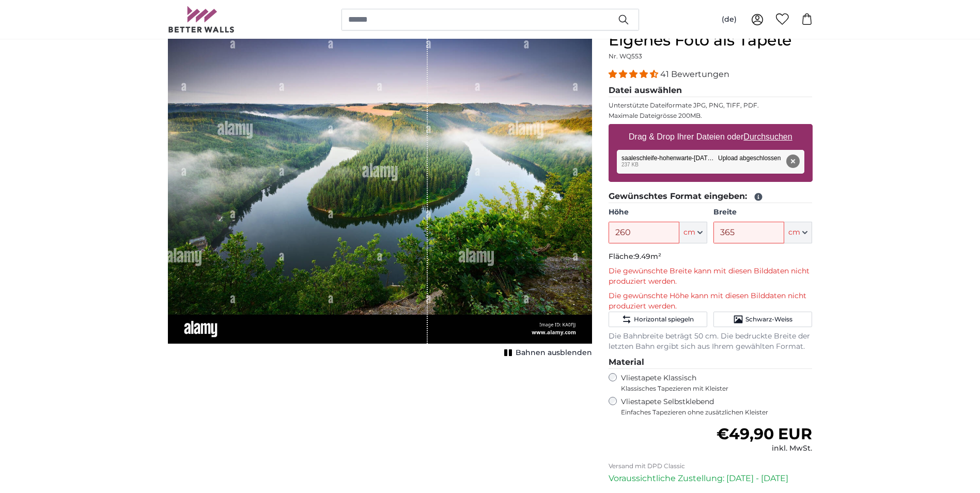 The width and height of the screenshot is (980, 493). What do you see at coordinates (712, 388) in the screenshot?
I see `span: Klassisches Tapezieren mit Kleister` at bounding box center [712, 388].